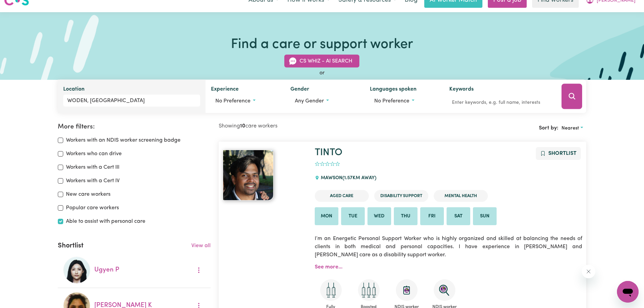 The image size is (644, 308). What do you see at coordinates (93, 167) in the screenshot?
I see `label: Workers with a Cert III` at bounding box center [93, 167].